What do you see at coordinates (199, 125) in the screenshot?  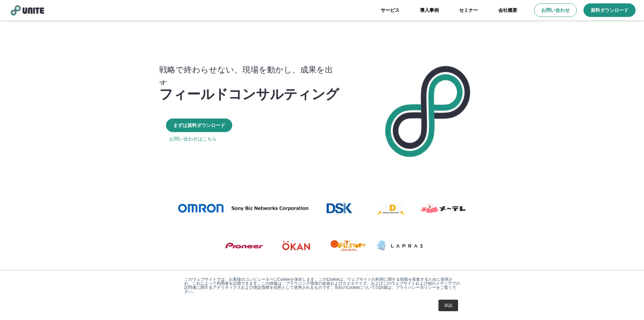 I see `a: まずは資料ダウンロード` at bounding box center [199, 125].